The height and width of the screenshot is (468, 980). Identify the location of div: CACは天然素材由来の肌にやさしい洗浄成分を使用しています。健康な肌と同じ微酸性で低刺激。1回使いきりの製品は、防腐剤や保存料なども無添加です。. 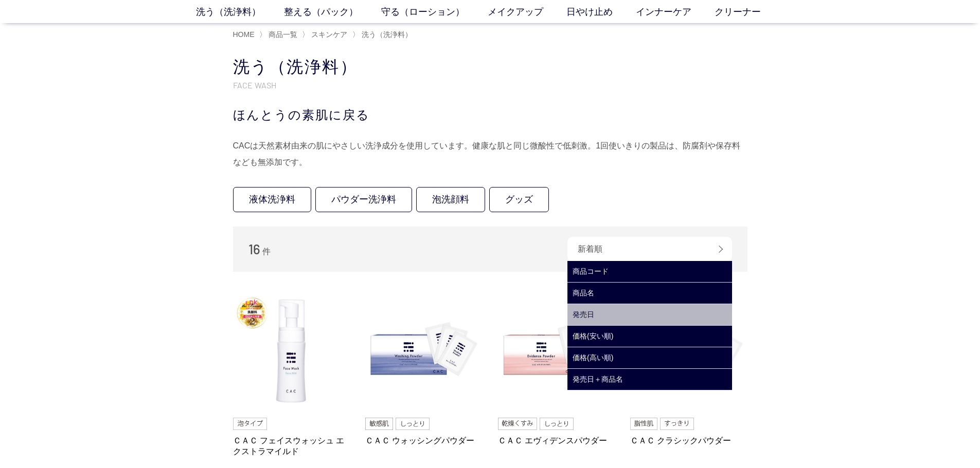
(490, 155).